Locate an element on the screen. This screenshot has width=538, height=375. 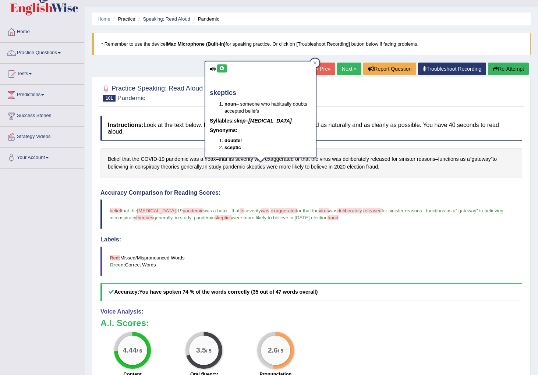
a: Next » is located at coordinates (349, 69).